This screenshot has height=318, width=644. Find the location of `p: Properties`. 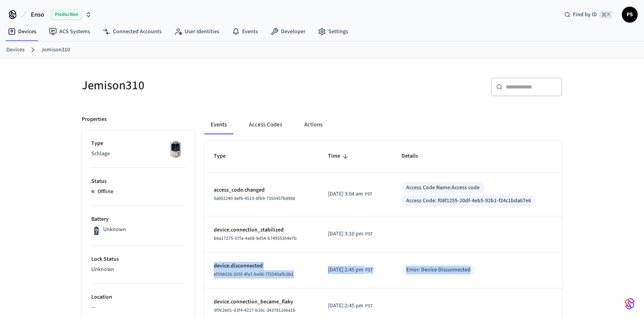

p: Properties is located at coordinates (94, 119).